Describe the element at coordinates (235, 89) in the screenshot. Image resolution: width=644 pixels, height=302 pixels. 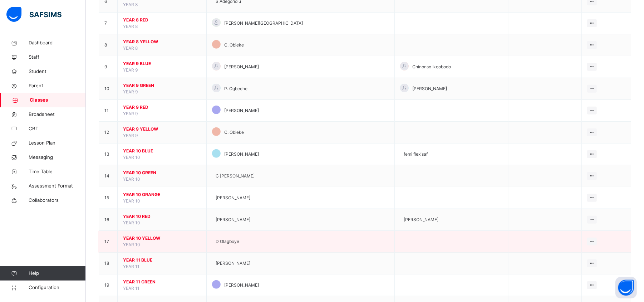
I see `span: P. Ogbeche` at that location.